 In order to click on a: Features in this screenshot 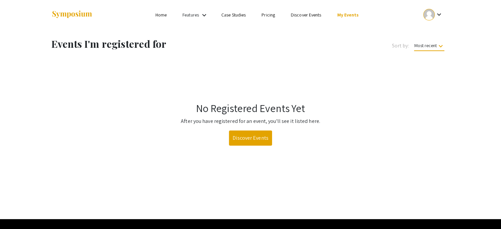, I will do `click(191, 15)`.